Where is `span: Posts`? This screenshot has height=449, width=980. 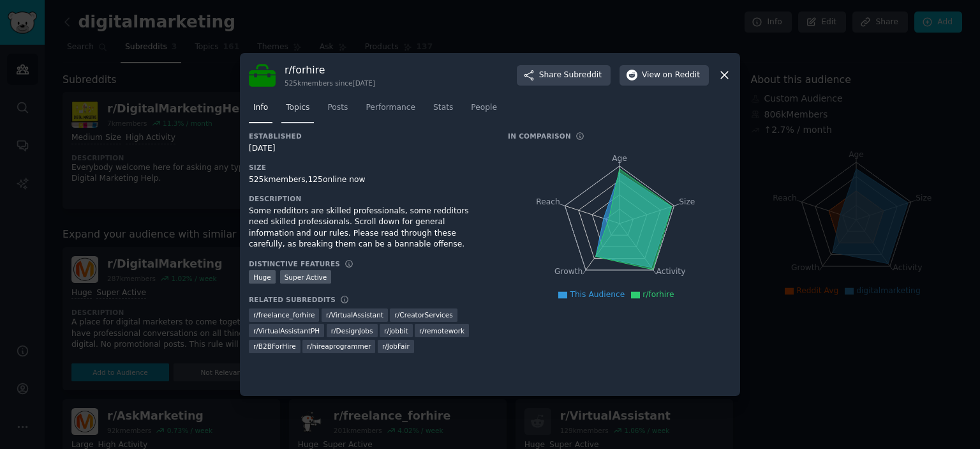
span: Posts is located at coordinates (338, 108).